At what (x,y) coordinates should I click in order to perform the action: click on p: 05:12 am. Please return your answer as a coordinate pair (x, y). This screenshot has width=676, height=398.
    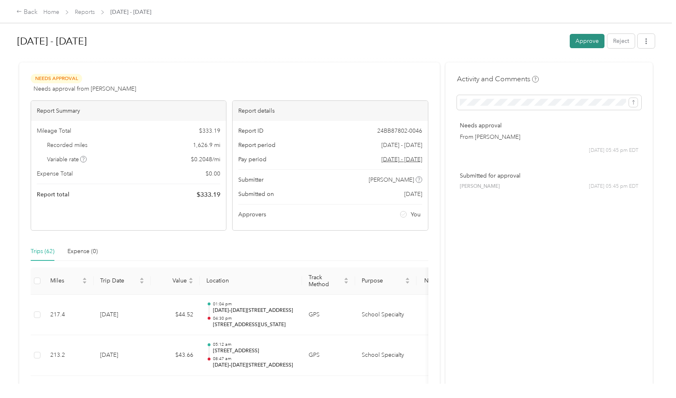
    Looking at the image, I should click on (254, 345).